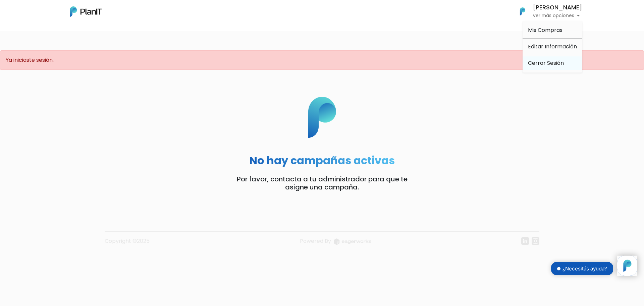 The image size is (644, 306). What do you see at coordinates (315, 241) in the screenshot?
I see `span: translation missing: es.layouts.footer.powered_by` at bounding box center [315, 241].